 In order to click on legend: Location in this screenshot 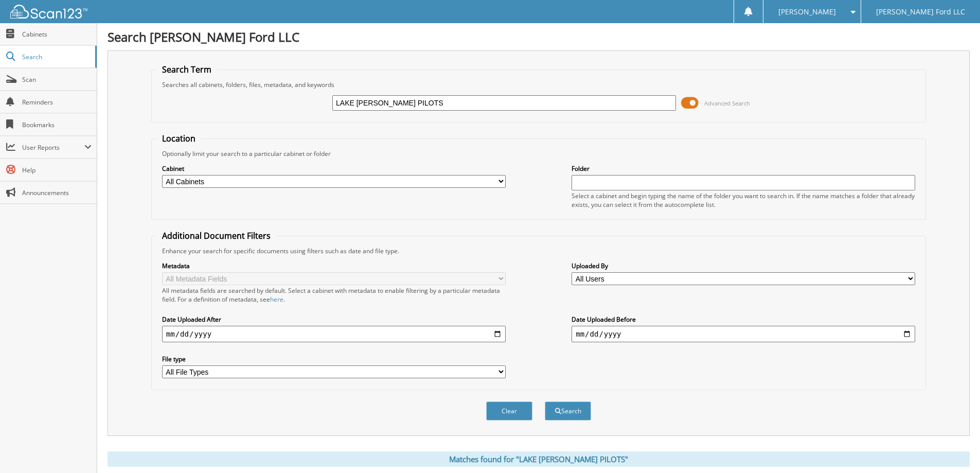, I will do `click(178, 138)`.